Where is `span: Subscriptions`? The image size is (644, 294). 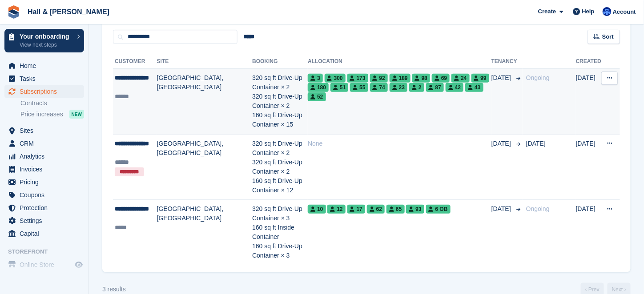 span: Subscriptions is located at coordinates (46, 92).